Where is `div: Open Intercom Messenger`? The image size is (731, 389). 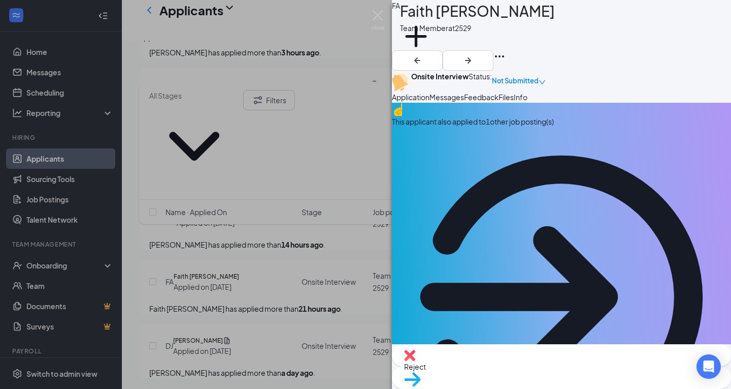 div: Open Intercom Messenger is located at coordinates (709, 366).